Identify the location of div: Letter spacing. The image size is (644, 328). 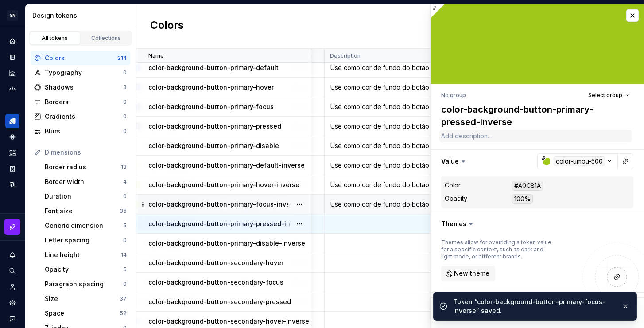
(84, 240).